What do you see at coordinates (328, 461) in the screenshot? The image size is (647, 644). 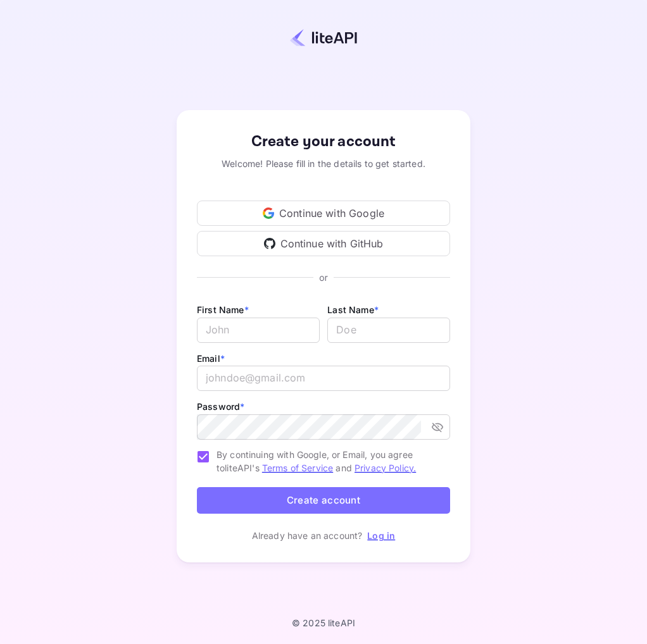 I see `span: By continuing with Google, or Email, you agree to liteAPI's and` at bounding box center [328, 461].